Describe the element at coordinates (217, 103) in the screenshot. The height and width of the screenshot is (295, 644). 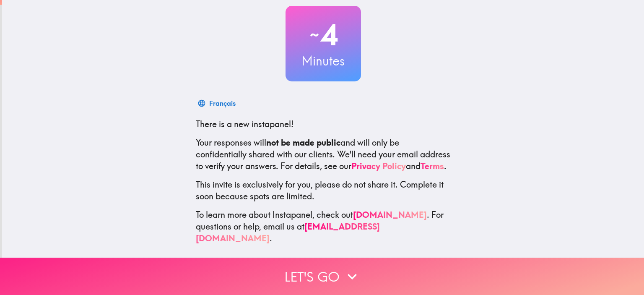
I see `button: Français` at that location.